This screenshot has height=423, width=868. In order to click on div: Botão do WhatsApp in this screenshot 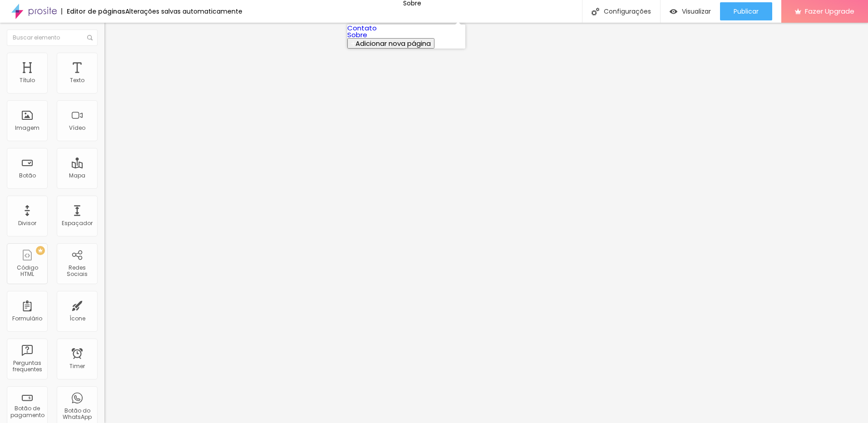, I will do `click(77, 414)`.